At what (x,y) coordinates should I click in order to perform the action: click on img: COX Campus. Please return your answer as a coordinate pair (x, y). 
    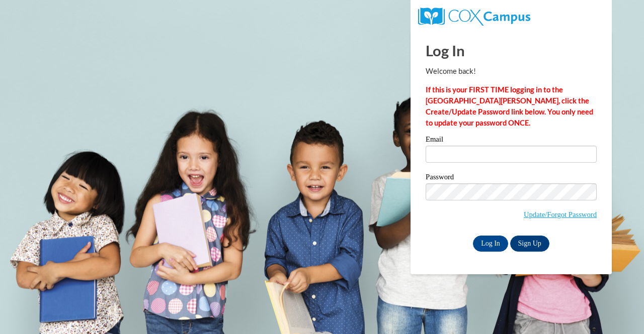
    Looking at the image, I should click on (474, 17).